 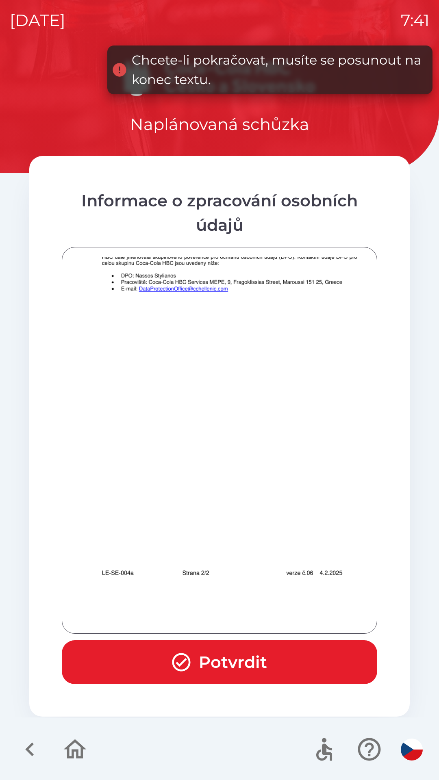 I want to click on img: Logo, so click(x=219, y=76).